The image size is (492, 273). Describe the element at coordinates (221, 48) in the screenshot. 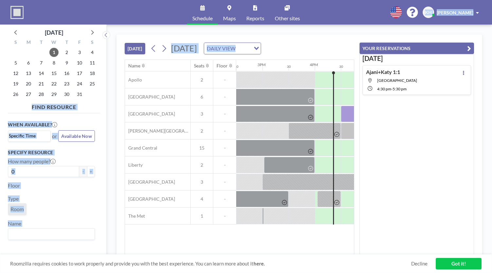

I see `span: DAILY VIEW` at that location.